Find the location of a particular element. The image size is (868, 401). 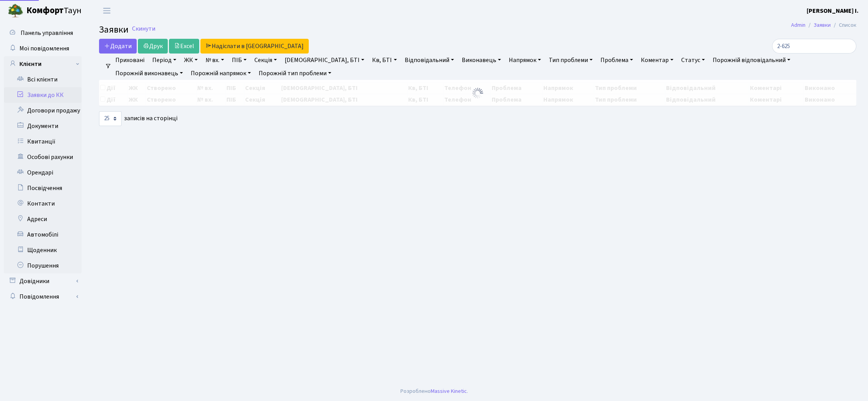

b: Комфорт is located at coordinates (45, 10).